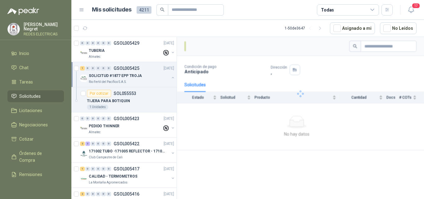 The height and width of the screenshot is (199, 424). What do you see at coordinates (104, 126) in the screenshot?
I see `p: PEDIDO THINNER` at bounding box center [104, 126].